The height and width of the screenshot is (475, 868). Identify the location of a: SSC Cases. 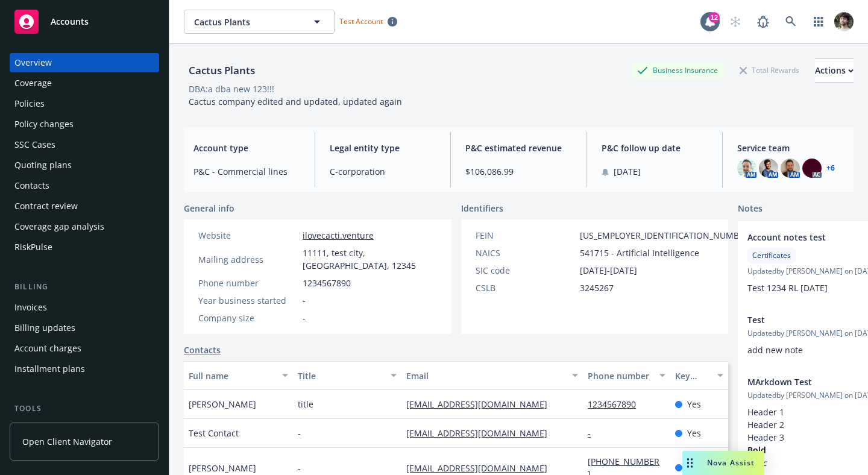
(84, 145).